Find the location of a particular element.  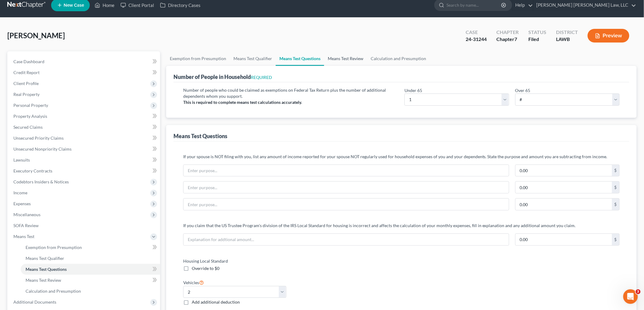

strong: This is required to complete means test calculations accurately. is located at coordinates (243, 102).